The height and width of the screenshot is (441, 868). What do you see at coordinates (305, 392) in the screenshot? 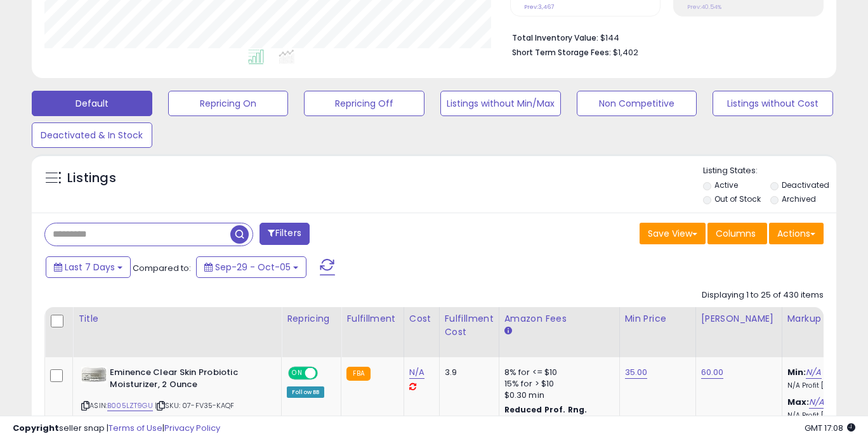
I see `div: Follow BB` at bounding box center [305, 392].